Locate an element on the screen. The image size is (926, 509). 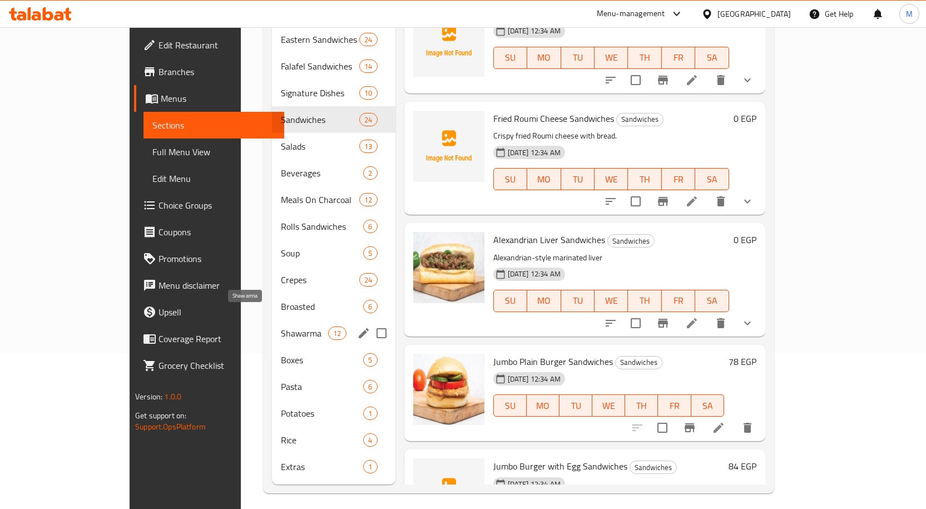
span: TH is located at coordinates (644, 57).